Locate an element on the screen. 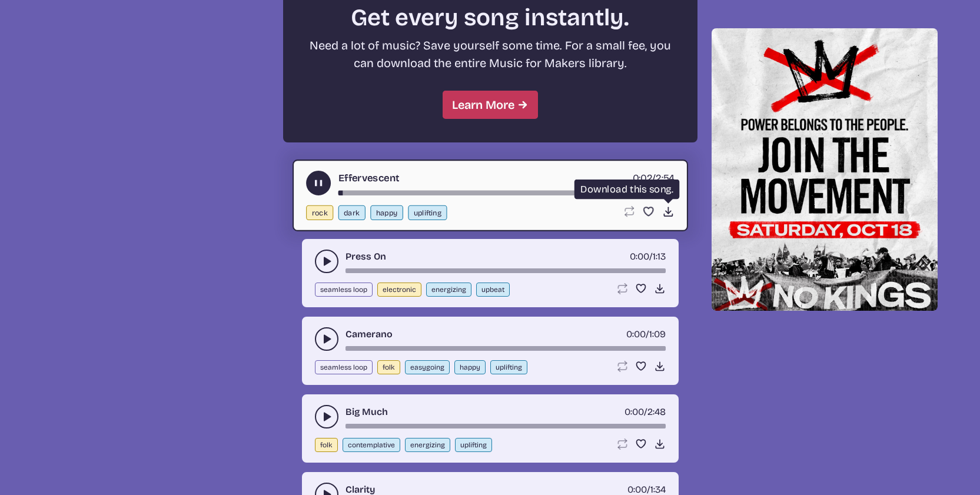 Image resolution: width=980 pixels, height=495 pixels. a: Learn More is located at coordinates (490, 105).